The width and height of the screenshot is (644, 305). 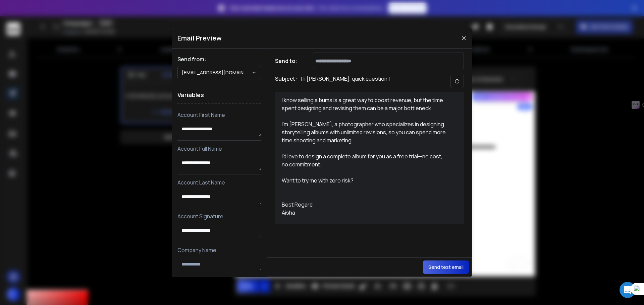 I want to click on button: Send test email, so click(x=446, y=268).